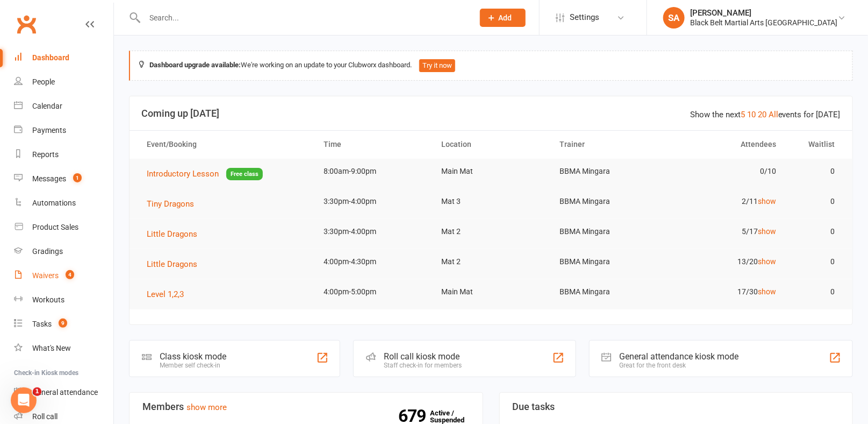 This screenshot has width=868, height=424. Describe the element at coordinates (63, 154) in the screenshot. I see `a: Reports` at that location.